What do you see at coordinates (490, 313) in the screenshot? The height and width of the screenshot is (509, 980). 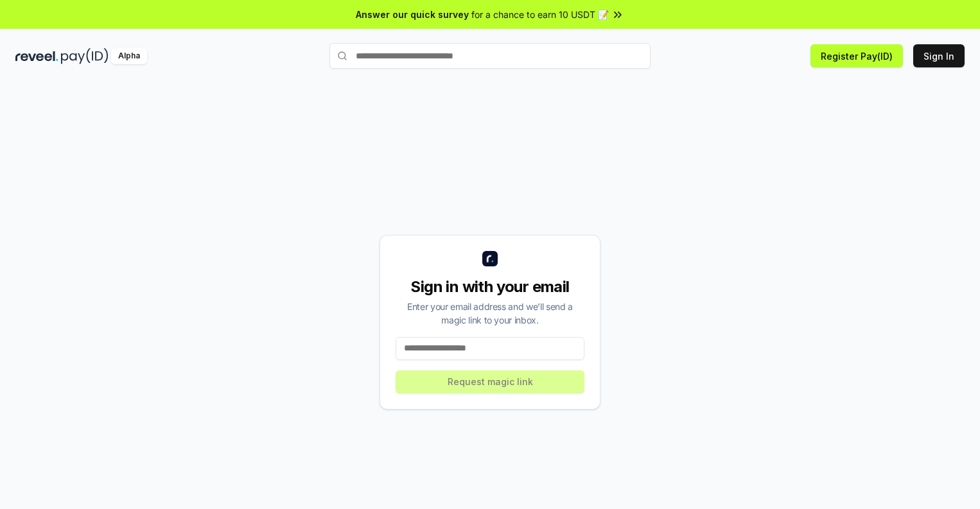 I see `div: Enter your email address and we’ll send a magic link to your inbox.` at bounding box center [490, 313].